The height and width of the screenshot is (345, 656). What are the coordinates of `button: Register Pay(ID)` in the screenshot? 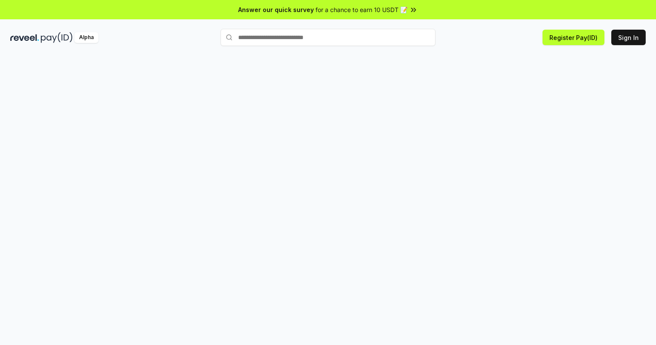 It's located at (573, 37).